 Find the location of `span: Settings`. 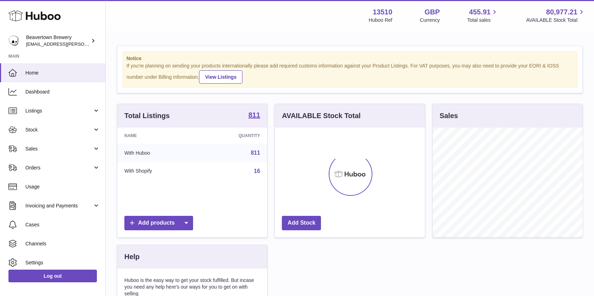

span: Settings is located at coordinates (63, 263).